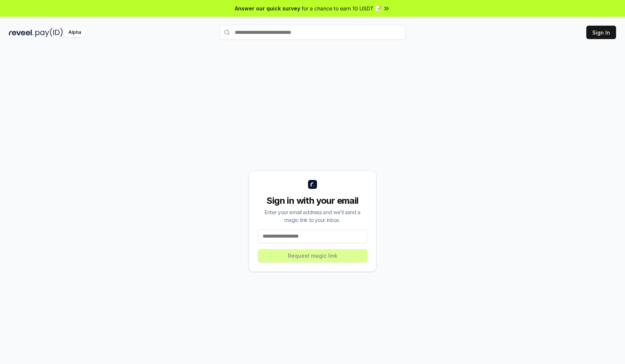  What do you see at coordinates (75, 32) in the screenshot?
I see `div: Alpha` at bounding box center [75, 32].